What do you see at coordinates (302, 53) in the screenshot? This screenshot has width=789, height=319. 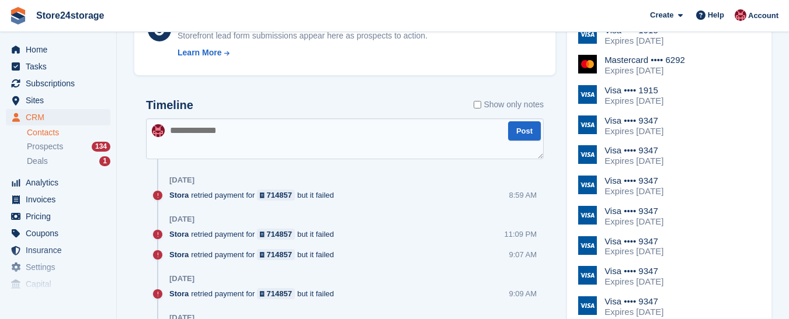 I see `a: Learn More` at bounding box center [302, 53].